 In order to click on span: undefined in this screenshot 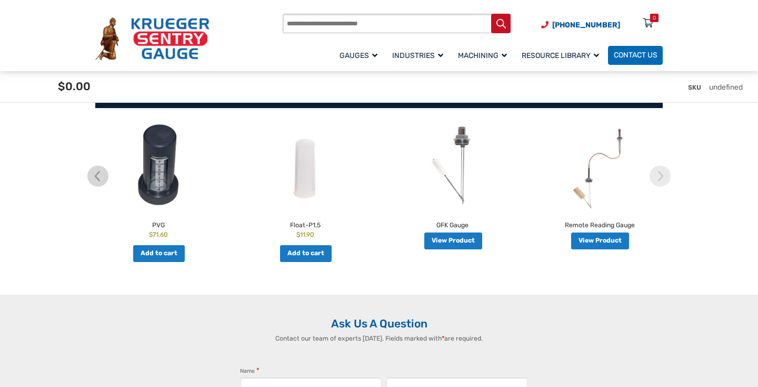, I will do `click(726, 87)`.